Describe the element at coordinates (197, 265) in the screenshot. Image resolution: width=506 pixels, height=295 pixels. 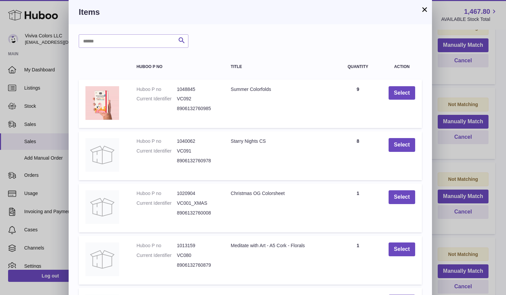
I see `dd: 8906132760879` at that location.